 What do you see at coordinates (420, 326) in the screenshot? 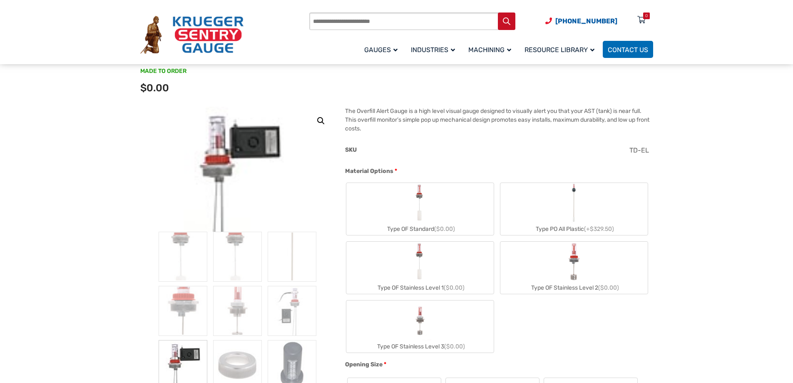
I see `label: Type OF Stainless Level 3` at bounding box center [420, 326].